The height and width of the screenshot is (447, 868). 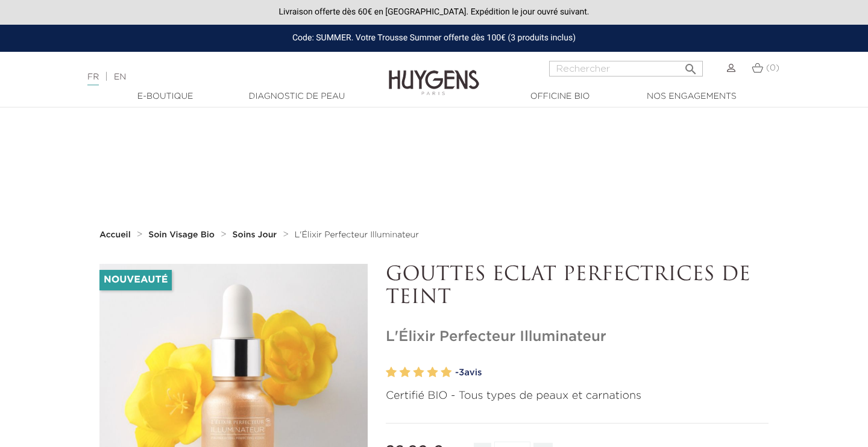 I want to click on span: L'Élixir Perfecteur Illuminateur, so click(x=357, y=235).